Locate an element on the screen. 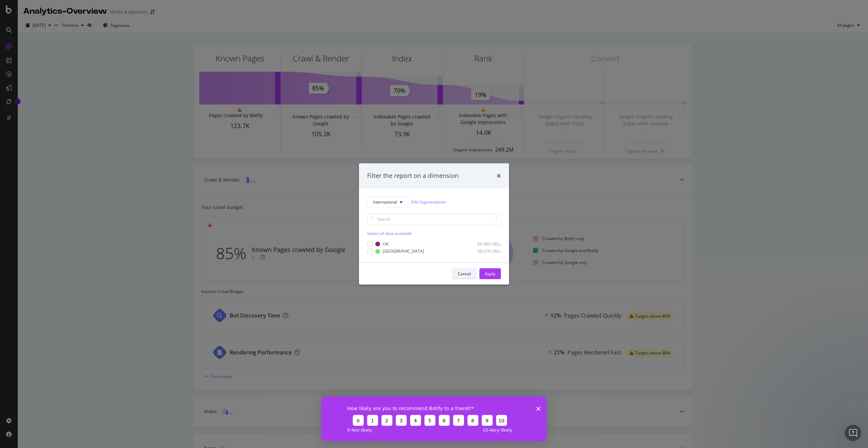 The width and height of the screenshot is (868, 448). a: Edit Segmentation is located at coordinates (428, 202).